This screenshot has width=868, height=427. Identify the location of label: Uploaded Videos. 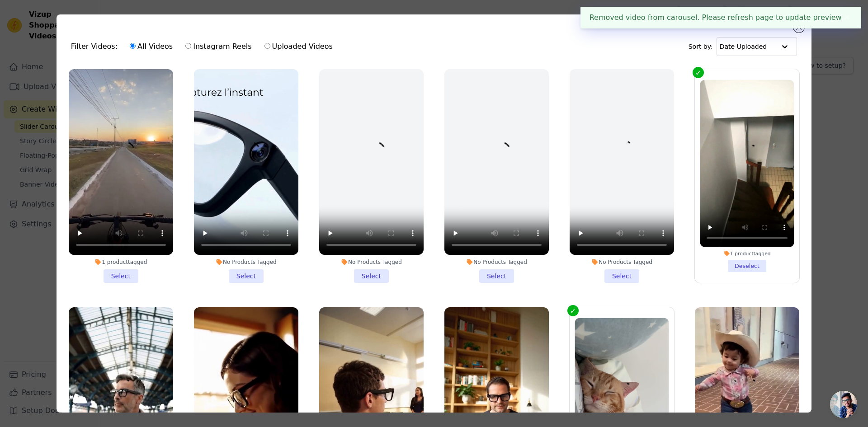
(298, 47).